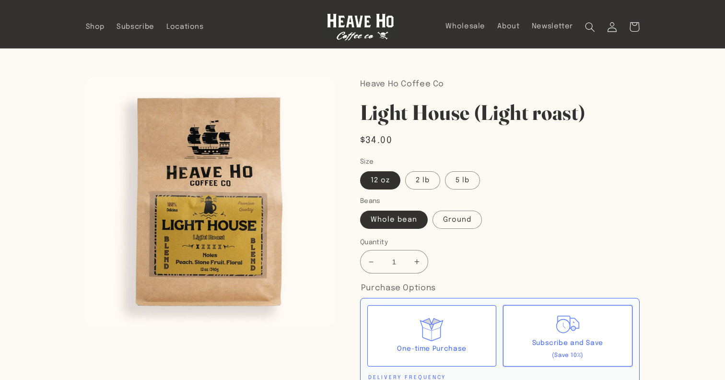  What do you see at coordinates (453, 242) in the screenshot?
I see `label: Quantity` at bounding box center [453, 242].